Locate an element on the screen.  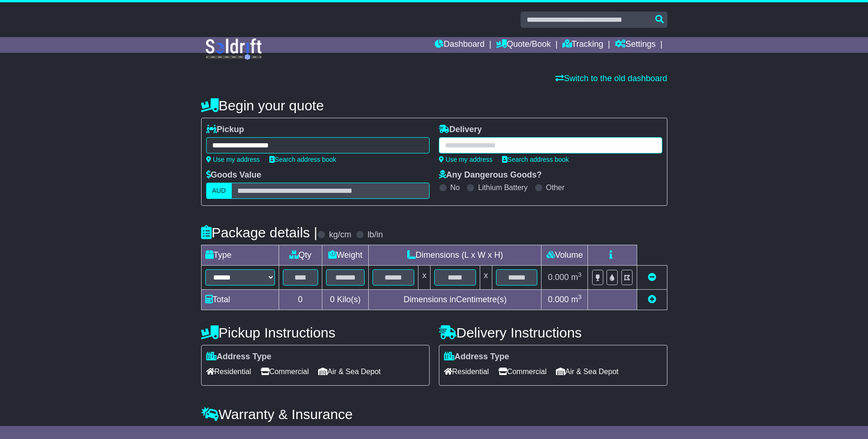
a: Remove this item is located at coordinates (652, 277).